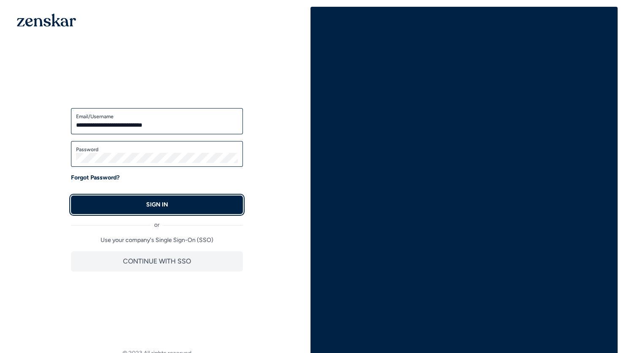  I want to click on label: Email/Username, so click(157, 117).